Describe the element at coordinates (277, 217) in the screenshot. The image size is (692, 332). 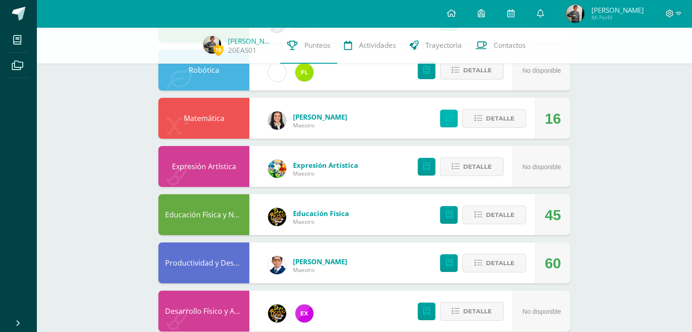
I see `img: eda3c0d1caa5ac1a520cf0290d7c6ae4.png` at that location.